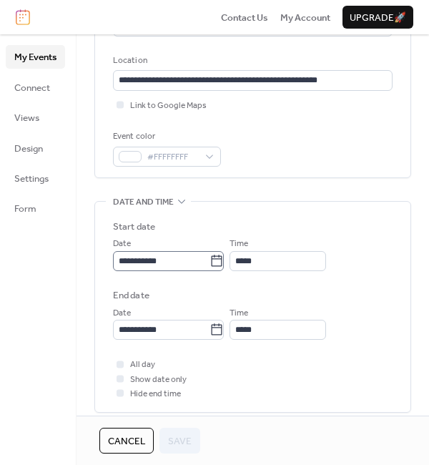  What do you see at coordinates (126, 441) in the screenshot?
I see `span: Cancel` at bounding box center [126, 441].